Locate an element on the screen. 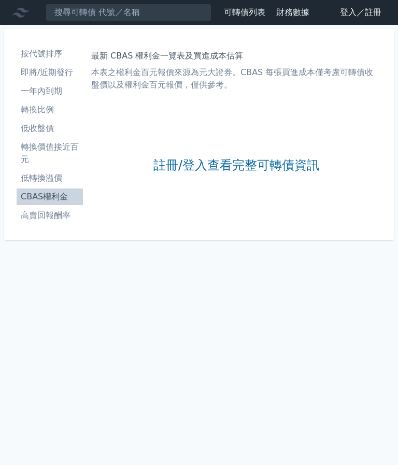 This screenshot has height=465, width=398. li: 低收盤價 is located at coordinates (50, 128).